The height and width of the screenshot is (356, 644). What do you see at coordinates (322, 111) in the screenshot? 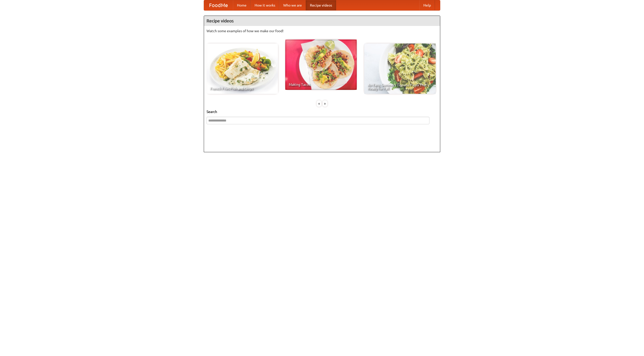
I see `h5: Search` at bounding box center [322, 111].